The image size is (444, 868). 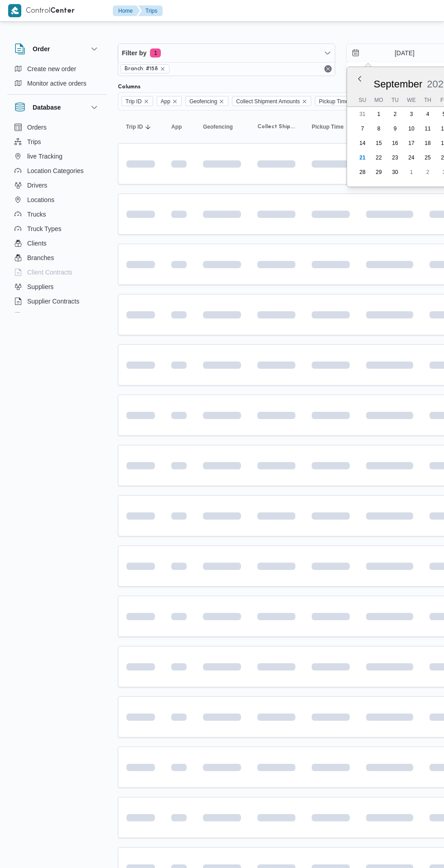 What do you see at coordinates (148, 127) in the screenshot?
I see `svg: Sorted in descending order` at bounding box center [148, 127].